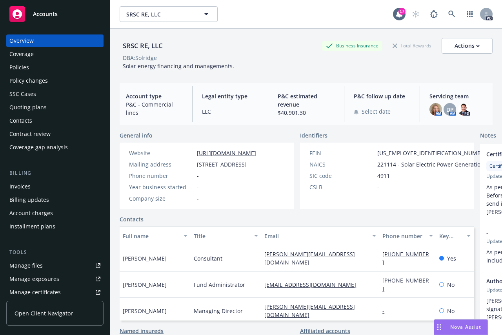 The image size is (502, 335). Describe the element at coordinates (306, 113) in the screenshot. I see `span: $40,901.30` at that location.